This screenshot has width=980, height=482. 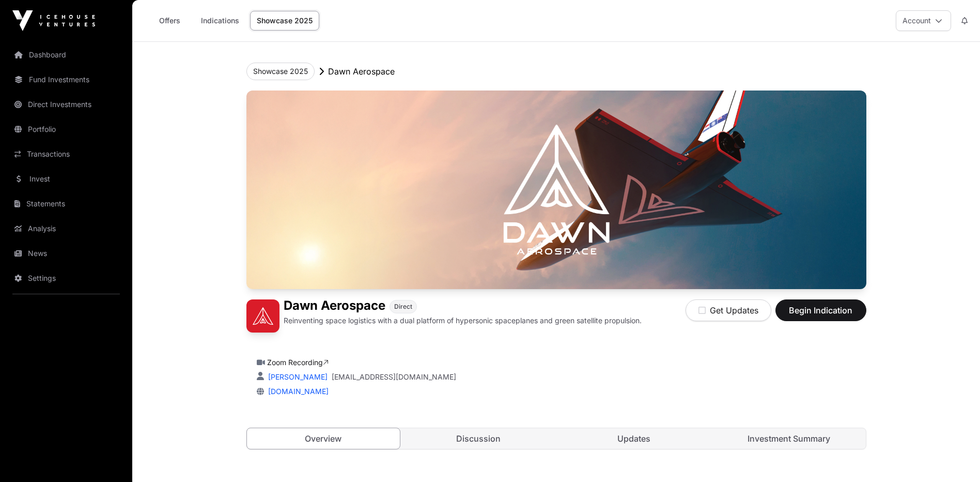 I want to click on nav: Tabs, so click(x=557, y=438).